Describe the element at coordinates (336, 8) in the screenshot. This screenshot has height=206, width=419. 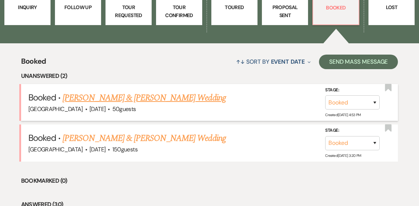
I see `p: Booked` at that location.